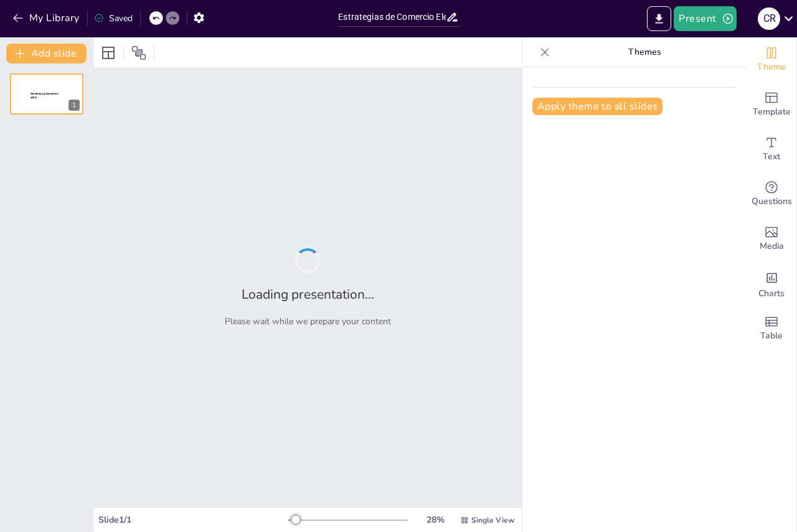  Describe the element at coordinates (597, 107) in the screenshot. I see `button: Apply theme to all slides` at that location.